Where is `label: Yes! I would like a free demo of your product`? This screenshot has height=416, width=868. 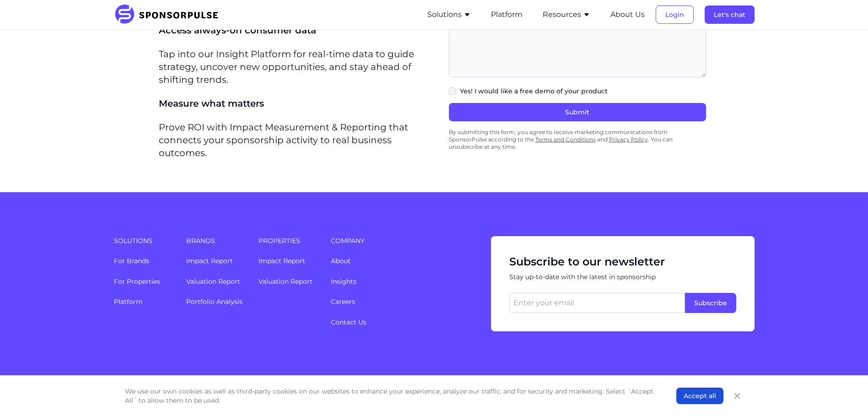 label: Yes! I would like a free demo of your product is located at coordinates (534, 91).